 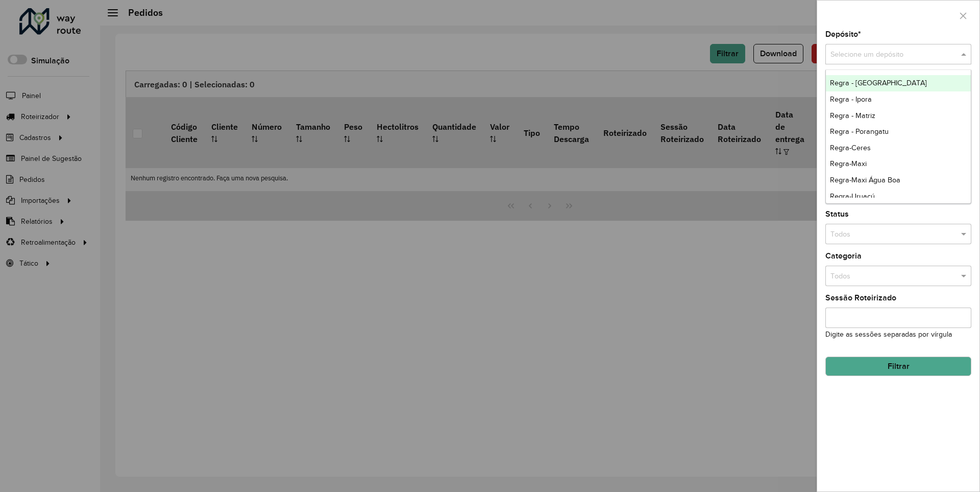 What do you see at coordinates (865, 180) in the screenshot?
I see `span: Regra-Maxi Água Boa` at bounding box center [865, 180].